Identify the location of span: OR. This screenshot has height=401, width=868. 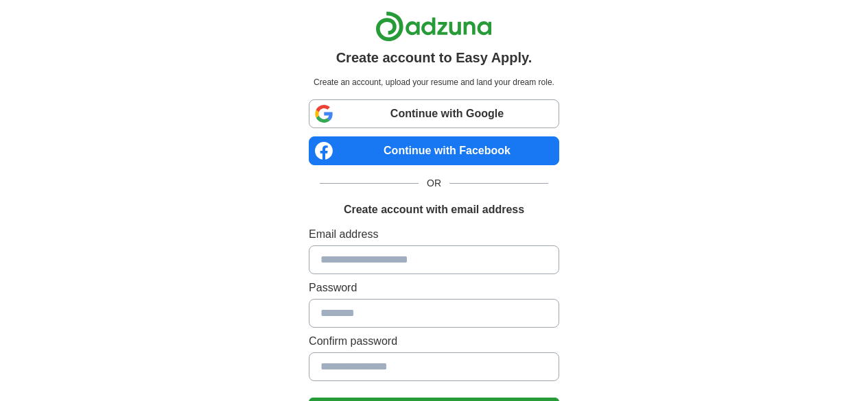
(434, 183).